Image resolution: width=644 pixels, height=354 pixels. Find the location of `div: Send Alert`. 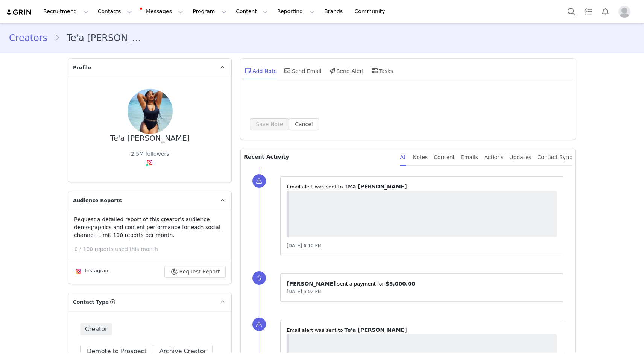

div: Send Alert is located at coordinates (346, 71).